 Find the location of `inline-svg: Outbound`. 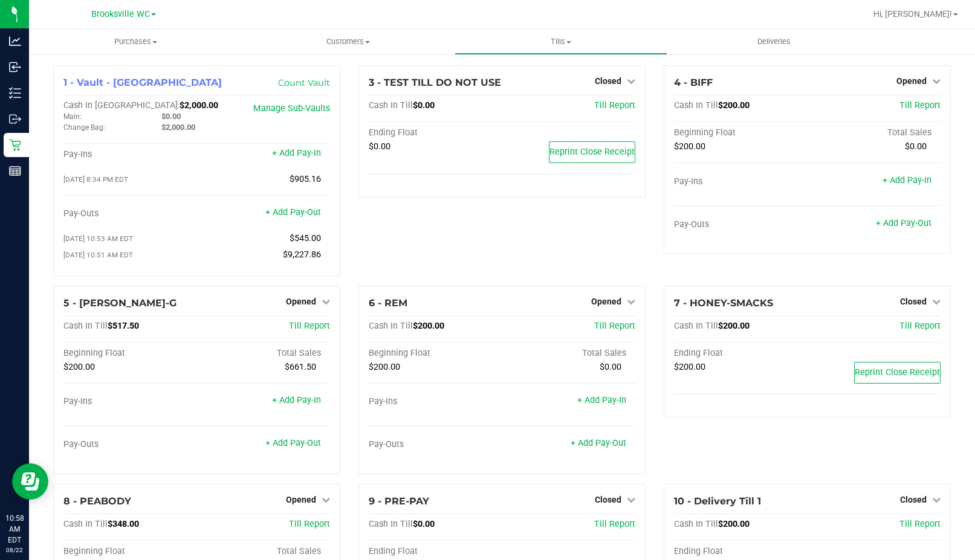

inline-svg: Outbound is located at coordinates (15, 119).